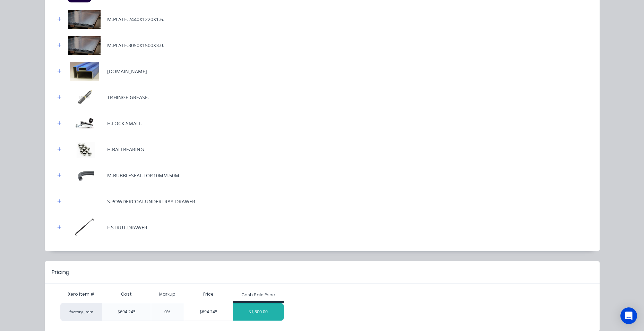 Image resolution: width=644 pixels, height=331 pixels. Describe the element at coordinates (85, 149) in the screenshot. I see `img: H.BALLBEARING` at that location.